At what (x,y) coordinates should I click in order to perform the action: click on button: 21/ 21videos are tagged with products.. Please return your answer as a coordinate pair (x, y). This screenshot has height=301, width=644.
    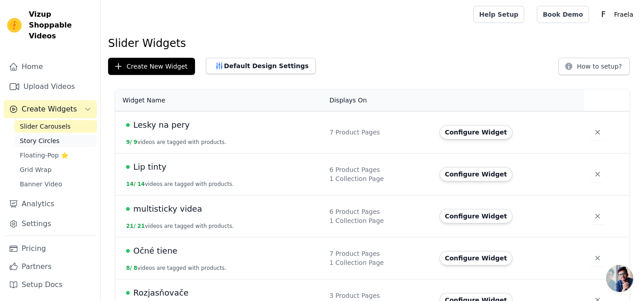
    Looking at the image, I should click on (179, 226).